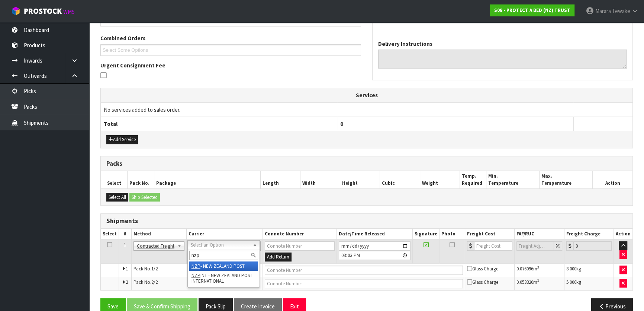  Describe the element at coordinates (207, 179) in the screenshot. I see `th: Package` at that location.